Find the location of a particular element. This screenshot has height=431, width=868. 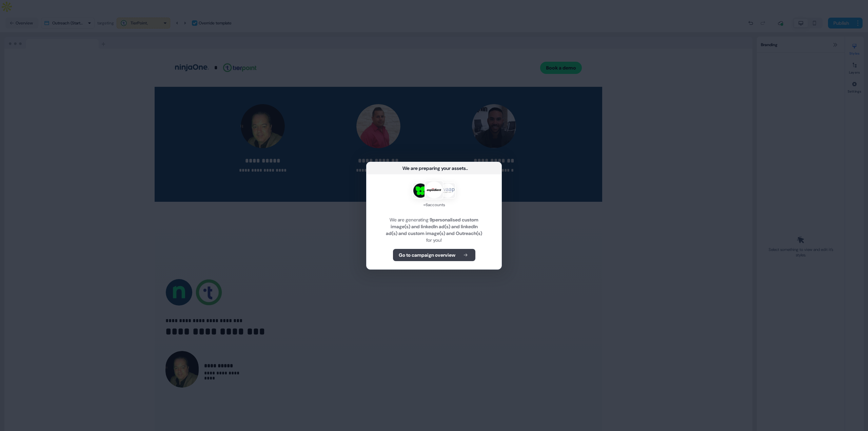

div: + 6 accounts is located at coordinates (434, 204).